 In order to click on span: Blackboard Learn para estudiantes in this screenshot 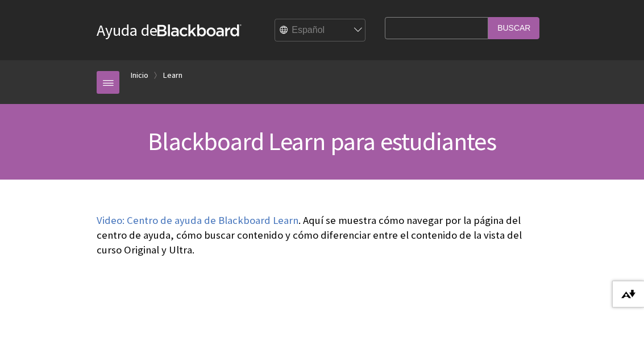, I will do `click(322, 141)`.